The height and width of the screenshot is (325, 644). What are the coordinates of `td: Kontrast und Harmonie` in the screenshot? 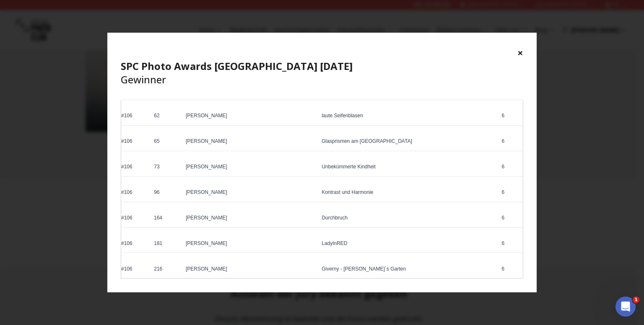 It's located at (408, 193).